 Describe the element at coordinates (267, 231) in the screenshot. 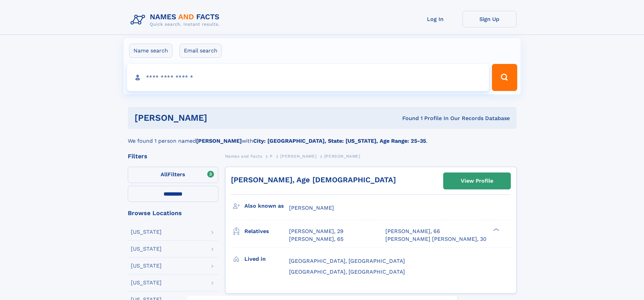

I see `h3: Relatives` at that location.